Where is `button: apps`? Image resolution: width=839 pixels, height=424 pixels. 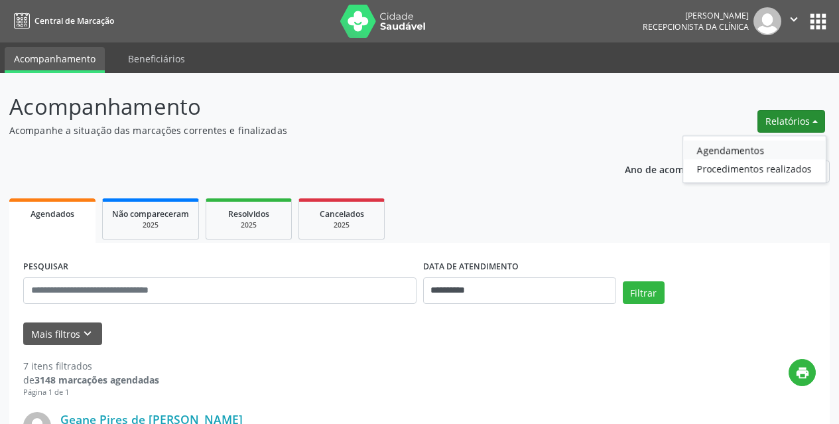 button: apps is located at coordinates (817, 21).